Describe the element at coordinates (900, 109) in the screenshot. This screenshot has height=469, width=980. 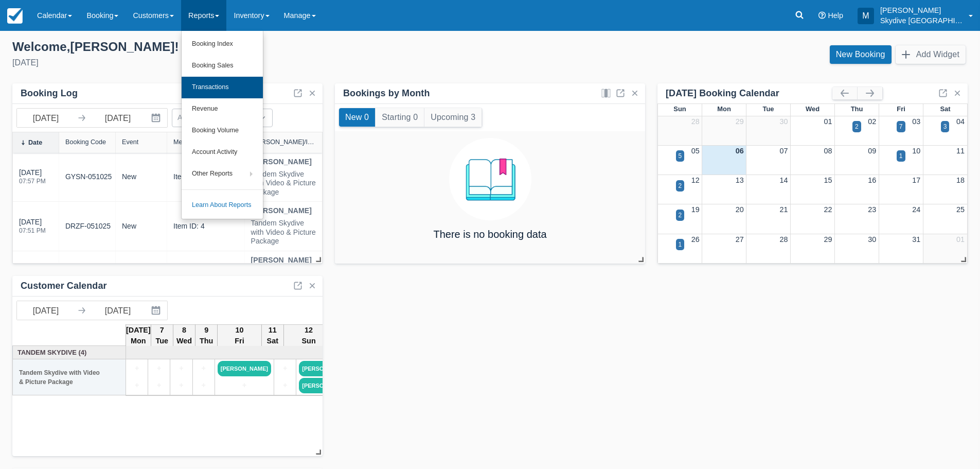
I see `span: Fri` at that location.